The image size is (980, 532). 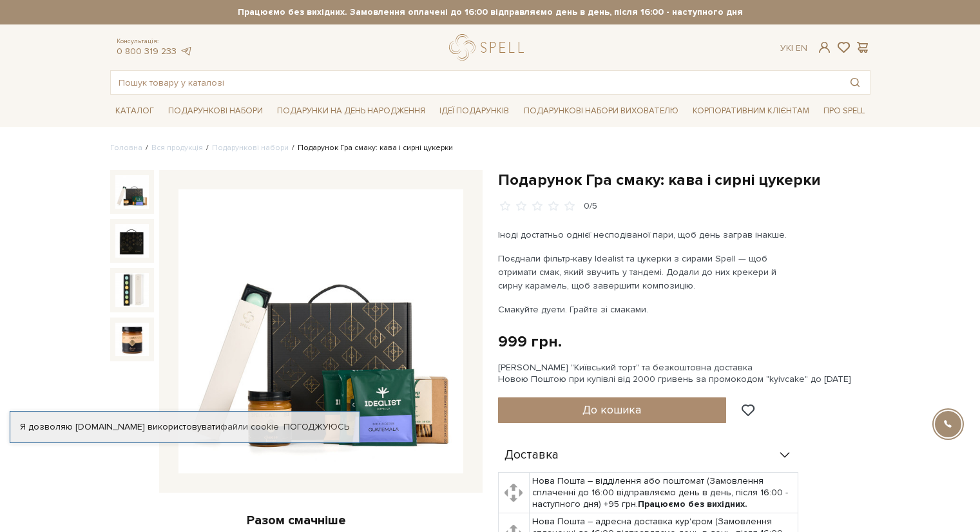 I want to click on a: telegram, so click(x=186, y=51).